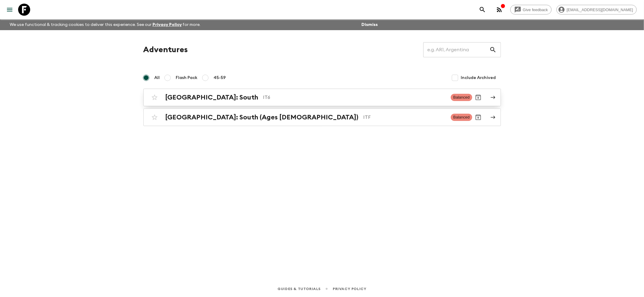 Image resolution: width=644 pixels, height=297 pixels. I want to click on input: e.g. AR1, Argentina, so click(457, 50).